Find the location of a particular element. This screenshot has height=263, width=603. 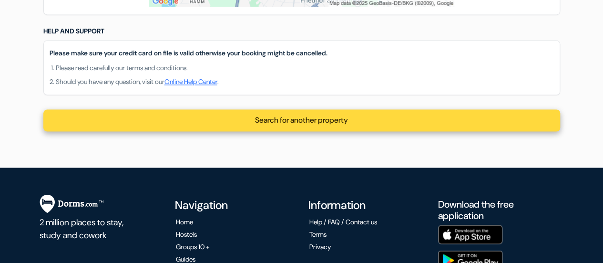

a: Download the free application is located at coordinates (476, 209).